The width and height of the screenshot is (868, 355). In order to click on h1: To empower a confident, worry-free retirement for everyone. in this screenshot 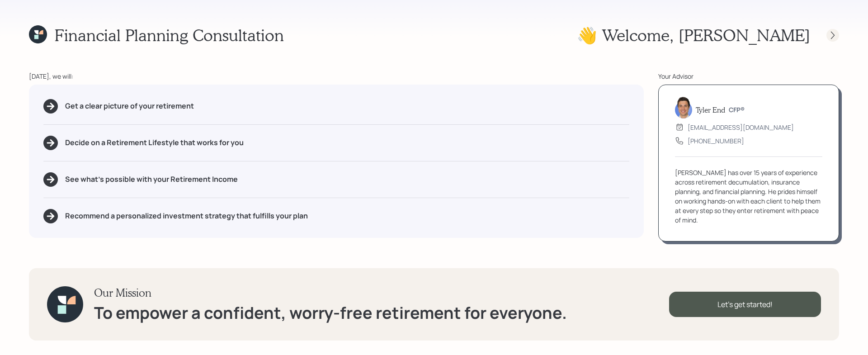, I will do `click(330, 312)`.